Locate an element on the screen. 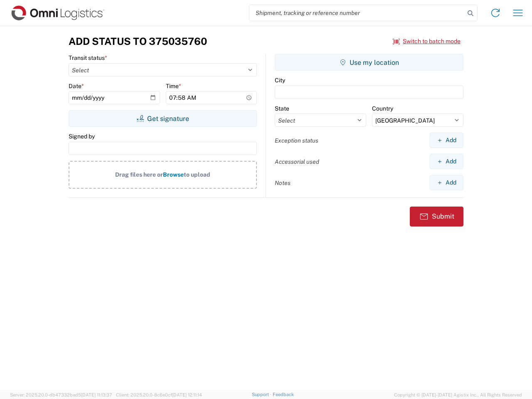  input: Shipment, tracking or reference number is located at coordinates (357, 13).